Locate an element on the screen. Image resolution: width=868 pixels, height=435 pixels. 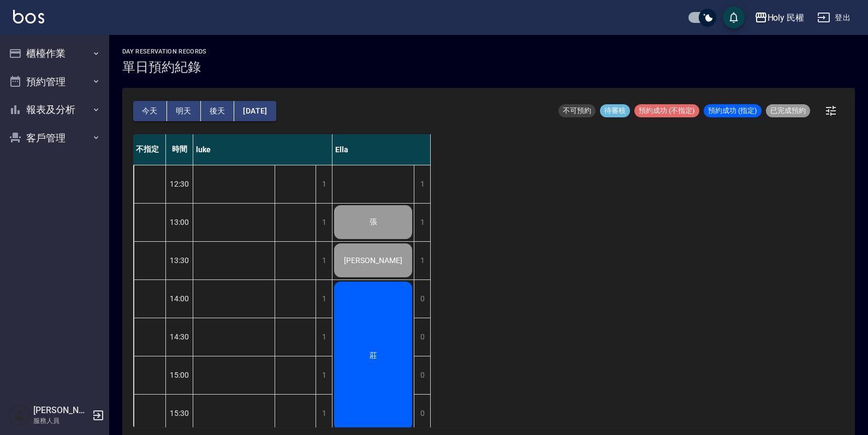
div: 時間 is located at coordinates (180, 150).